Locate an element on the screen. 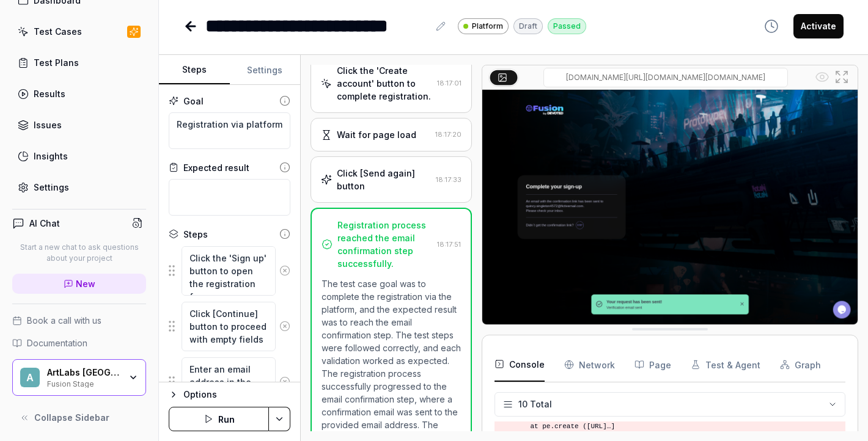 The width and height of the screenshot is (868, 441). time: 18:17:33 is located at coordinates (448, 180).